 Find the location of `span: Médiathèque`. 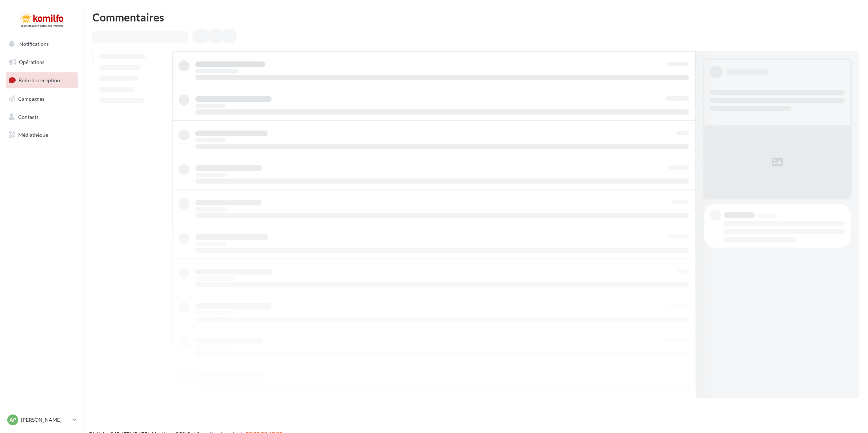

span: Médiathèque is located at coordinates (33, 135).